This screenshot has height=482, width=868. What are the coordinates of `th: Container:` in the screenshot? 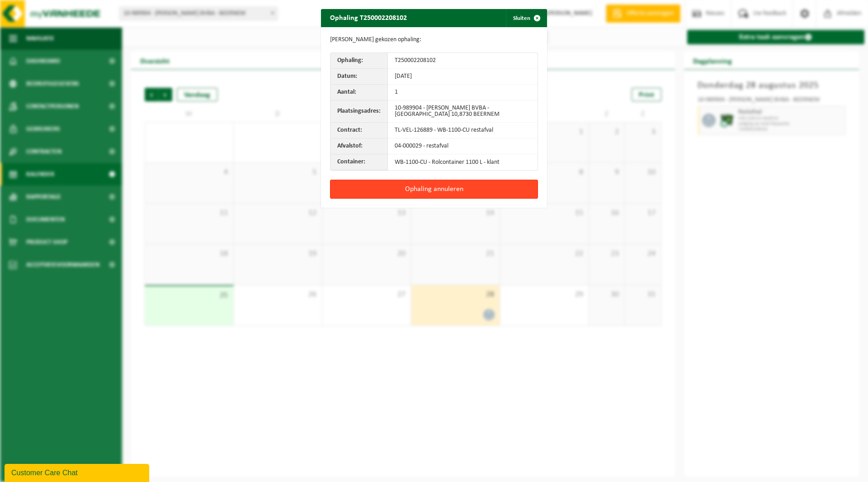 It's located at (359, 162).